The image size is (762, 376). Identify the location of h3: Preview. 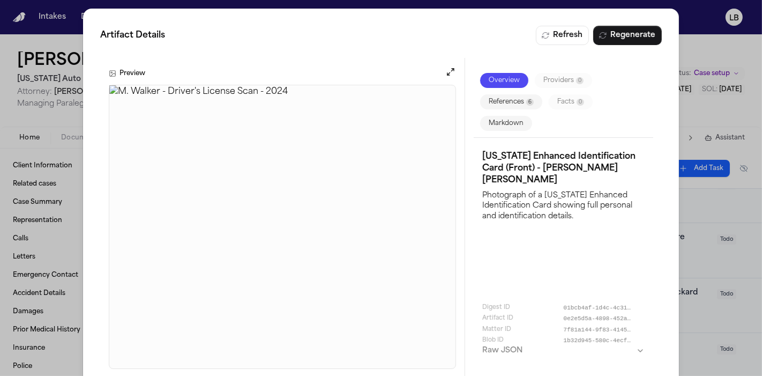
(132, 73).